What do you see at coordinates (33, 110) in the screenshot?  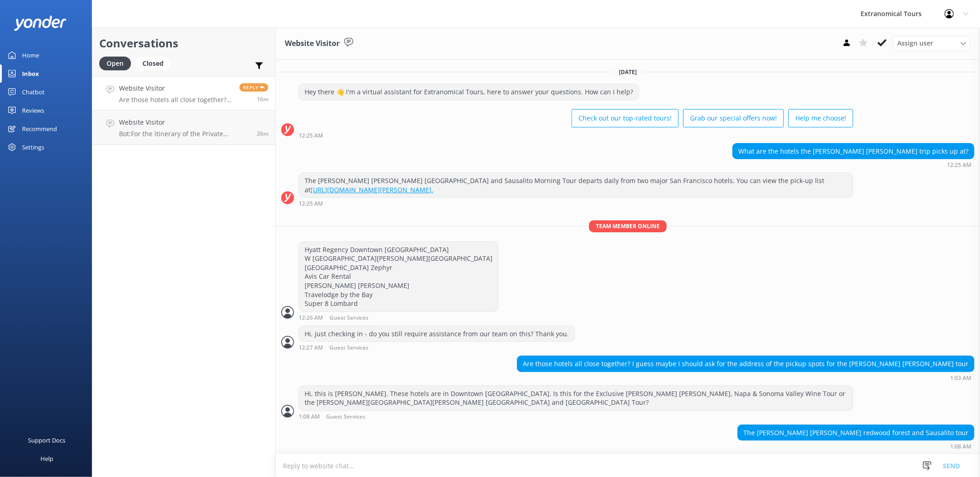 I see `div: Reviews` at bounding box center [33, 110].